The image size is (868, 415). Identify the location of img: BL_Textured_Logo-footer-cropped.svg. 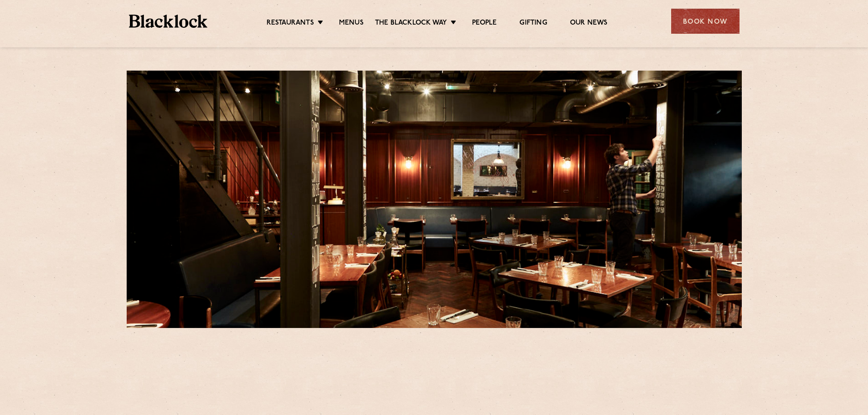
(168, 21).